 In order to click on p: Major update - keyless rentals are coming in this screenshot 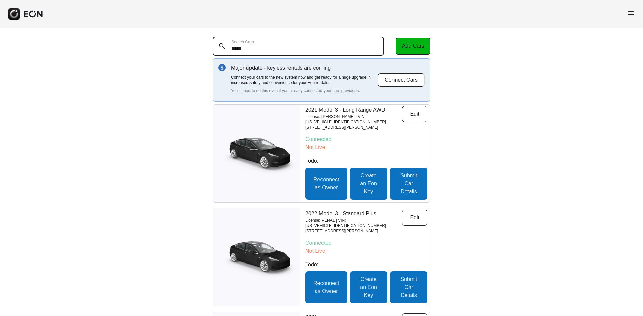, I will do `click(304, 68)`.